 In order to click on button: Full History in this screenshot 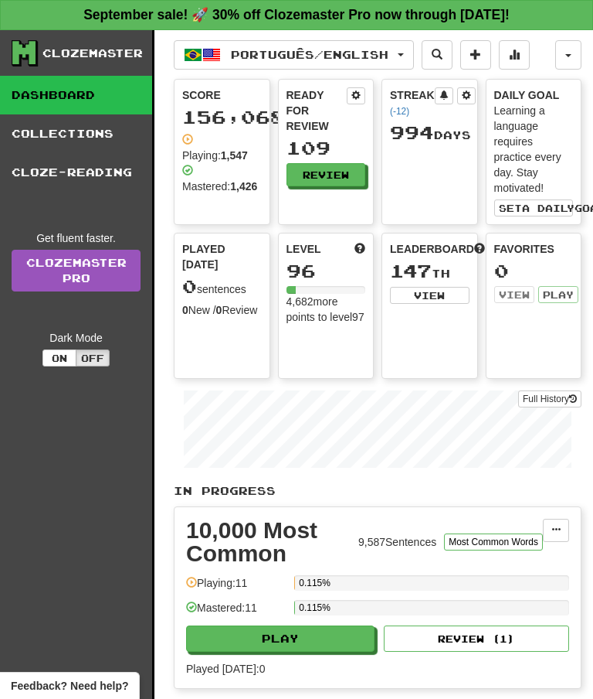, I will do `click(550, 399)`.